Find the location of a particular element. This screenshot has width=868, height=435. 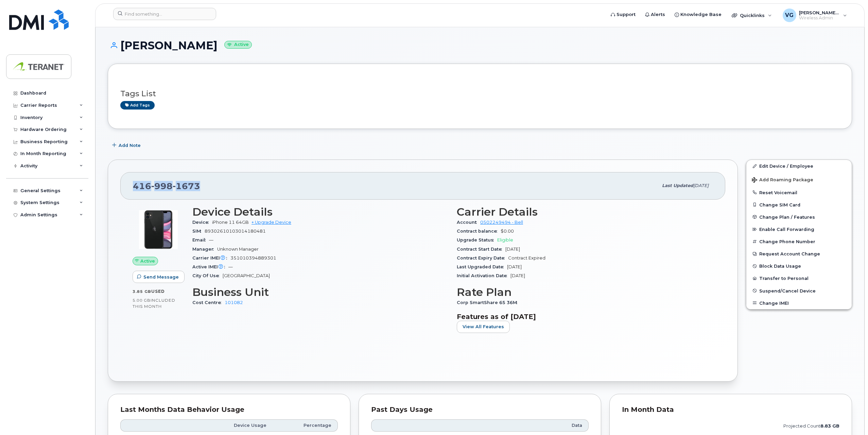

span: Upgrade Status is located at coordinates (477, 240).